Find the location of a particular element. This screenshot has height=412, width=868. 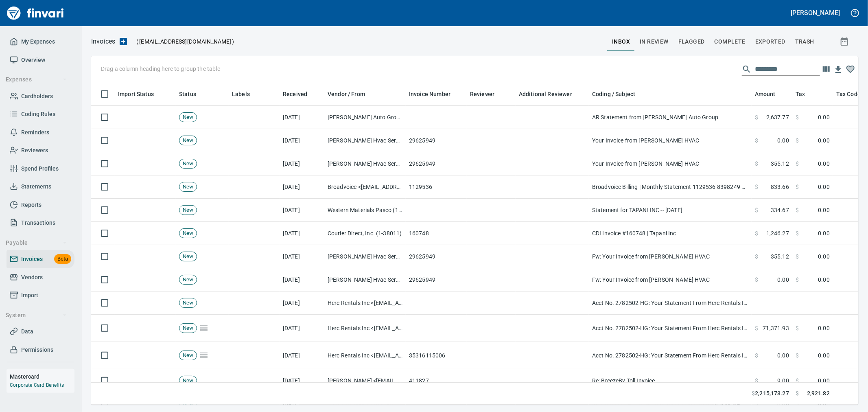

span: System is located at coordinates (36, 315).